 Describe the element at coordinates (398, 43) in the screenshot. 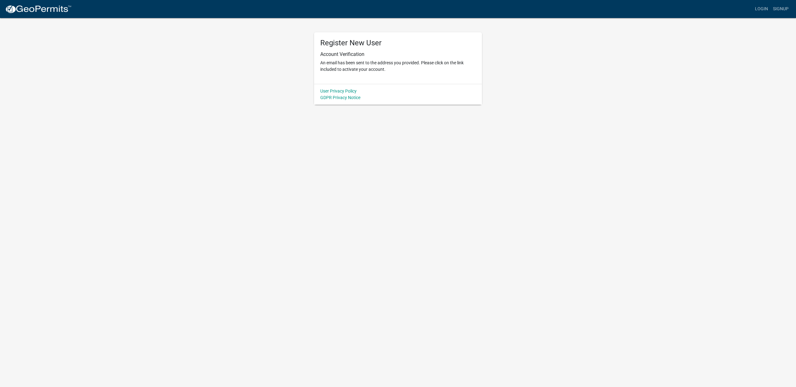

I see `h5: Register New User` at that location.